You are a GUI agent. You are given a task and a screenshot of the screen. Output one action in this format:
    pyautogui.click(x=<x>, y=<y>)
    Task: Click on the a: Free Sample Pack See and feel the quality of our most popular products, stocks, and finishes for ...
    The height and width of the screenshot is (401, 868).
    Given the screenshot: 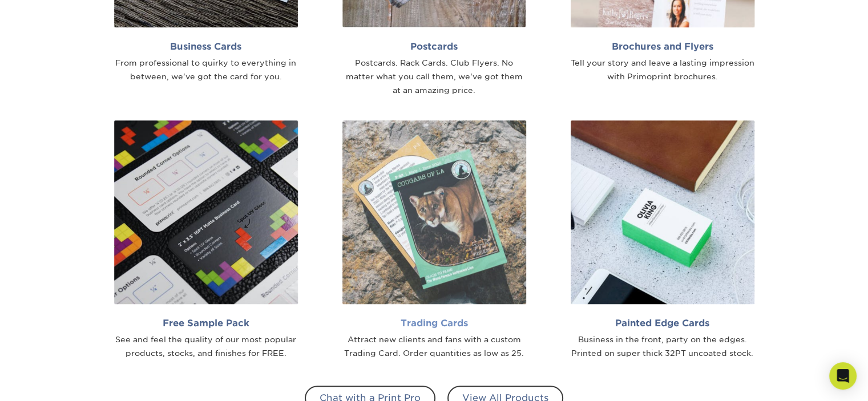 What is the action you would take?
    pyautogui.click(x=206, y=240)
    